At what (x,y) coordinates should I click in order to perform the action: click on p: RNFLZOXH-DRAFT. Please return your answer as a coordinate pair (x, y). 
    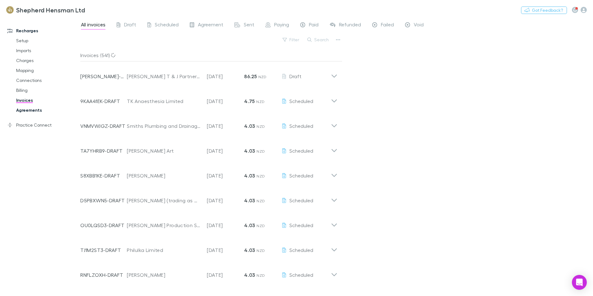
    Looking at the image, I should click on (104, 275).